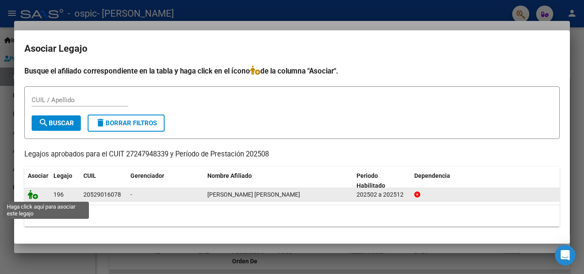  I want to click on button: Borrar Filtros, so click(126, 123).